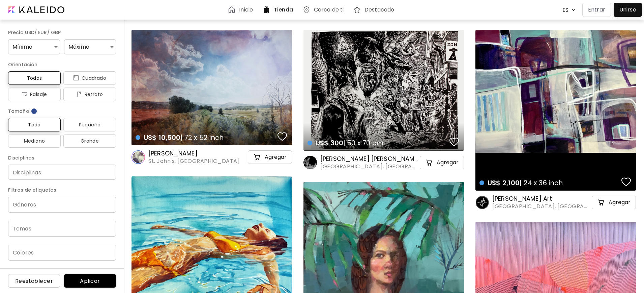 The height and width of the screenshot is (293, 644). What do you see at coordinates (375, 10) in the screenshot?
I see `a: Destacado` at bounding box center [375, 10].